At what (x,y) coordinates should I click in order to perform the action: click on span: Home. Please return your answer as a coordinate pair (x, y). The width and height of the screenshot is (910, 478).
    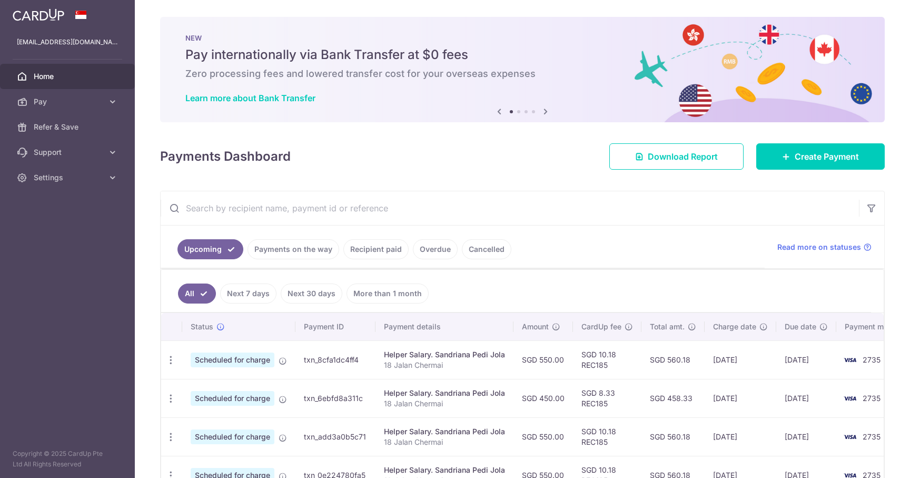
    Looking at the image, I should click on (68, 76).